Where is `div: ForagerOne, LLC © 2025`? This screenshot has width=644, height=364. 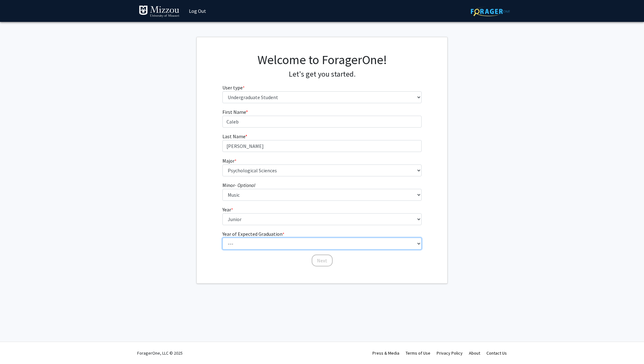 div: ForagerOne, LLC © 2025 is located at coordinates (160, 353).